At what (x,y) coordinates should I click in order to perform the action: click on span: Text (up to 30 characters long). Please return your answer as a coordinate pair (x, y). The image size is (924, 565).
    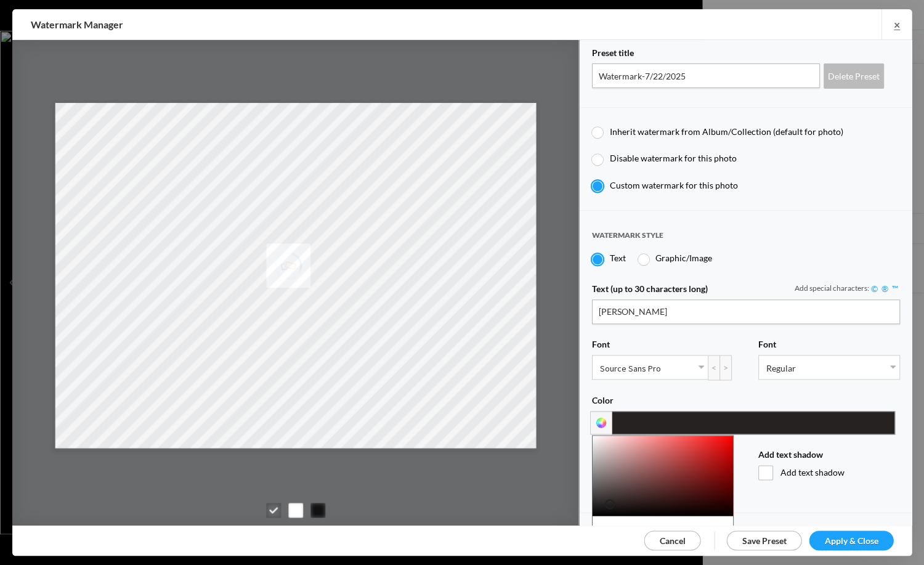
    Looking at the image, I should click on (650, 292).